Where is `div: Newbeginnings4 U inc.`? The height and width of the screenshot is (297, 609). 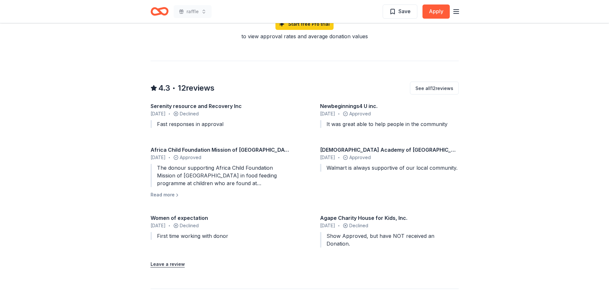 div: Newbeginnings4 U inc. is located at coordinates (389, 106).